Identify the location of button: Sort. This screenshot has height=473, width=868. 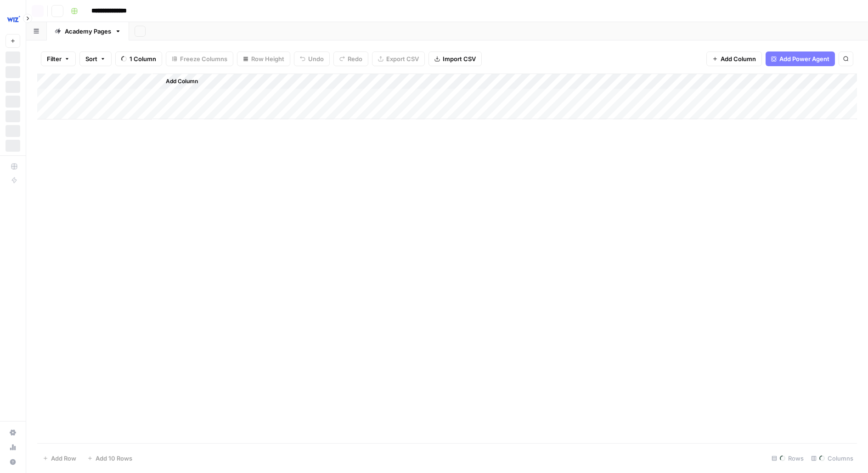
(96, 59).